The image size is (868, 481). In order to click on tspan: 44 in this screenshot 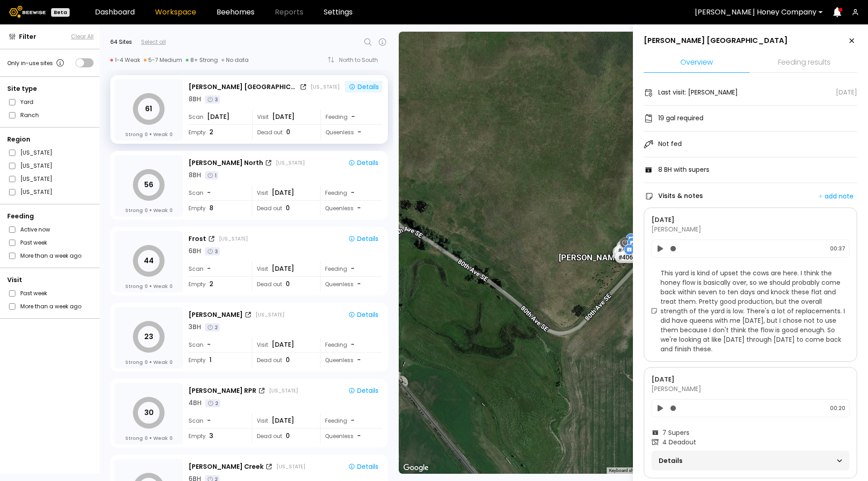, I will do `click(149, 261)`.